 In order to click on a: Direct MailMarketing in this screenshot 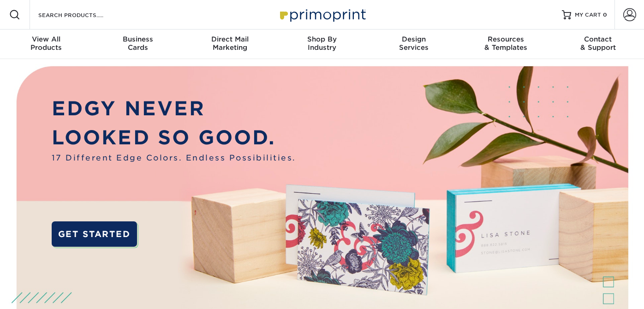, I will do `click(230, 44)`.